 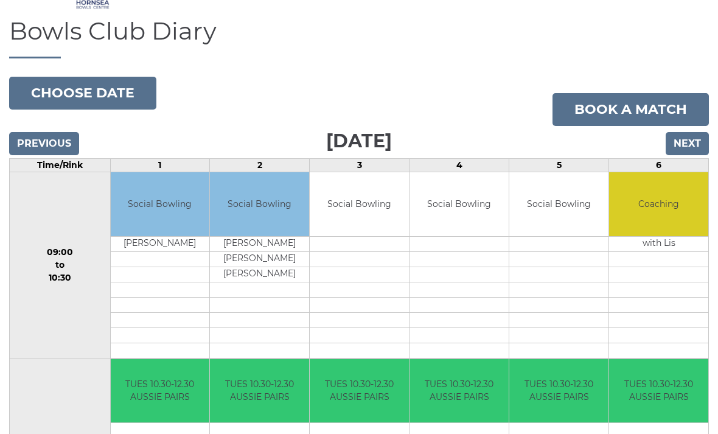 What do you see at coordinates (60, 266) in the screenshot?
I see `td: 09:00 to 10:30` at bounding box center [60, 266].